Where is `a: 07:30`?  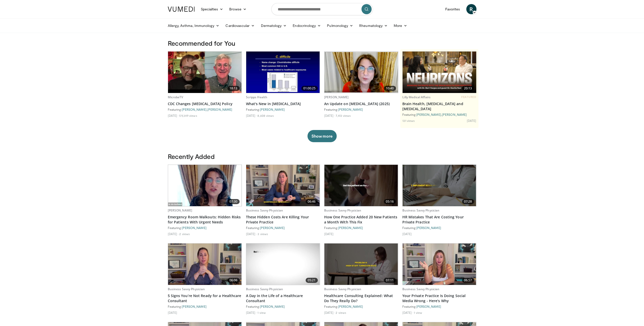 a: 07:30 is located at coordinates (205, 186).